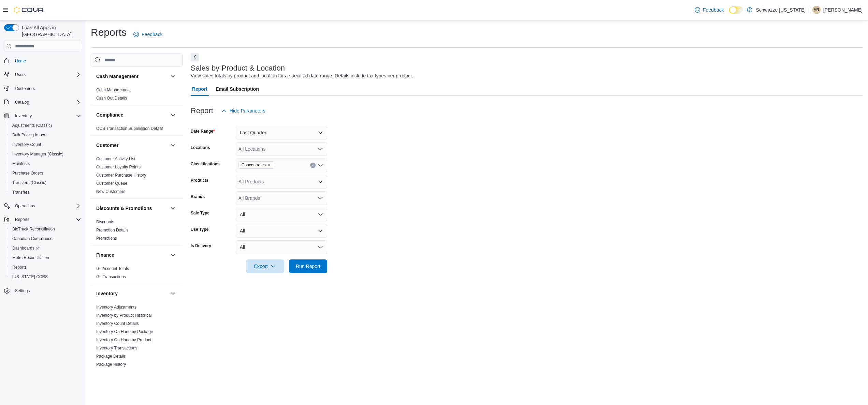 The image size is (868, 405). What do you see at coordinates (45, 154) in the screenshot?
I see `button: Inventory Manager (Classic)` at bounding box center [45, 154].